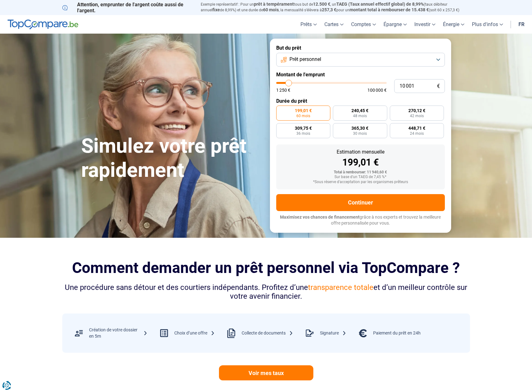 Image resolution: width=532 pixels, height=392 pixels. Describe the element at coordinates (417, 116) in the screenshot. I see `span: 42 mois` at that location.